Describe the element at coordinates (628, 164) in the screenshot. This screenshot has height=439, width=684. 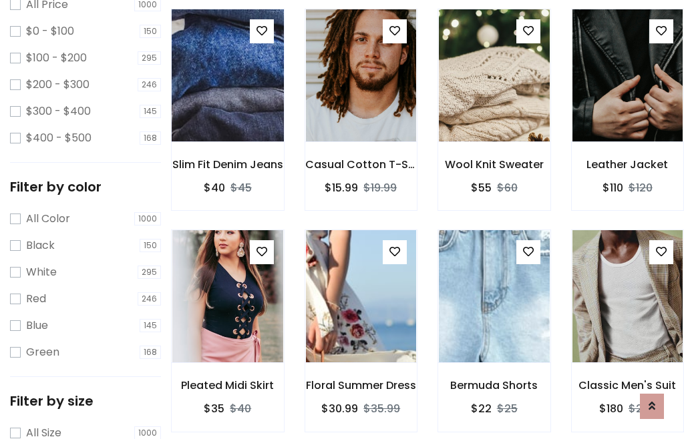
I see `h6: Leather Jacket` at that location.